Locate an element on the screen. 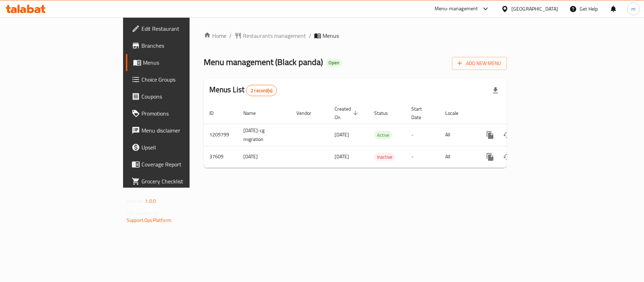 The image size is (644, 282). span: Choice Groups is located at coordinates (183, 80).